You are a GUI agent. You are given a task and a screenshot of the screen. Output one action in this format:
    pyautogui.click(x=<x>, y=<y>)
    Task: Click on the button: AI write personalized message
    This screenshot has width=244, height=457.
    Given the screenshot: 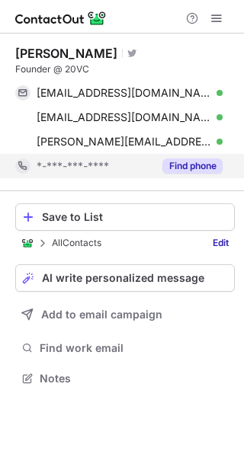 What is the action you would take?
    pyautogui.click(x=125, y=278)
    